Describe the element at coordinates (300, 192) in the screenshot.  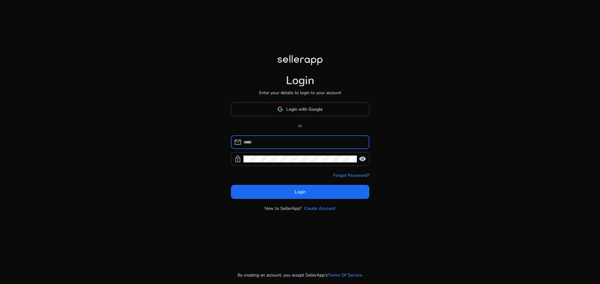
I see `span: Login` at that location.